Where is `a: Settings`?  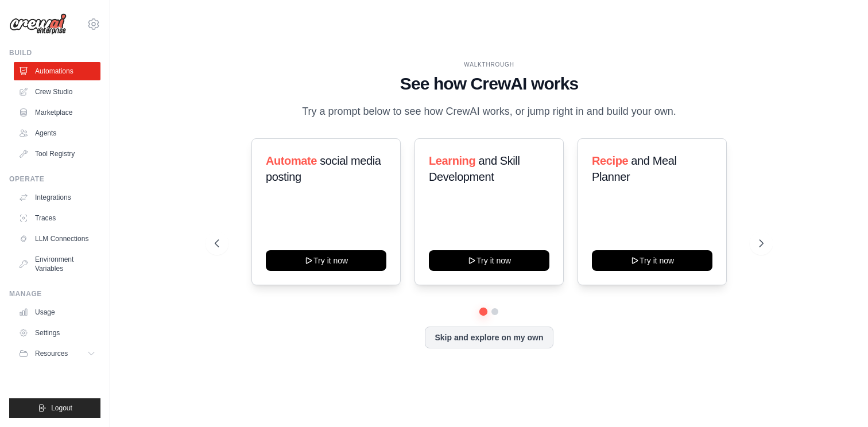
a: Settings is located at coordinates (57, 333).